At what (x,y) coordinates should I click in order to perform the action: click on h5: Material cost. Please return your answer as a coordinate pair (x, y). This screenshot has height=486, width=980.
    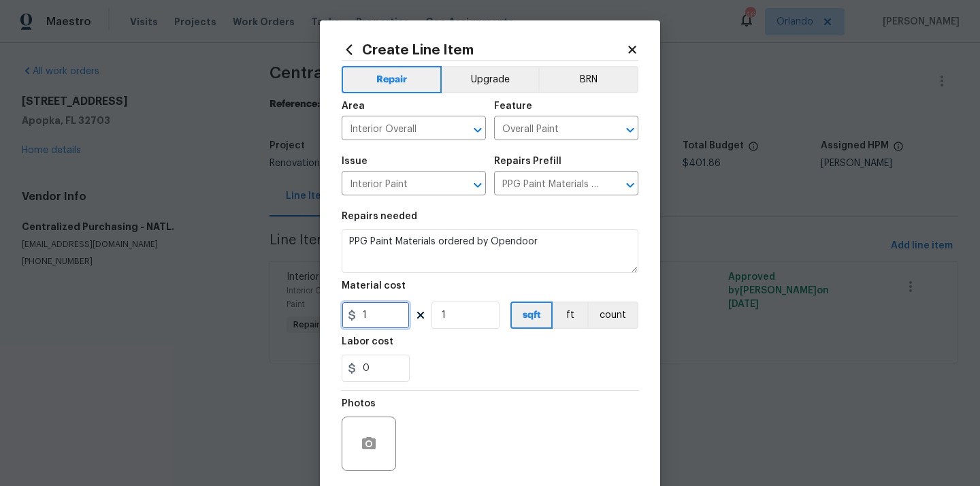
    Looking at the image, I should click on (374, 286).